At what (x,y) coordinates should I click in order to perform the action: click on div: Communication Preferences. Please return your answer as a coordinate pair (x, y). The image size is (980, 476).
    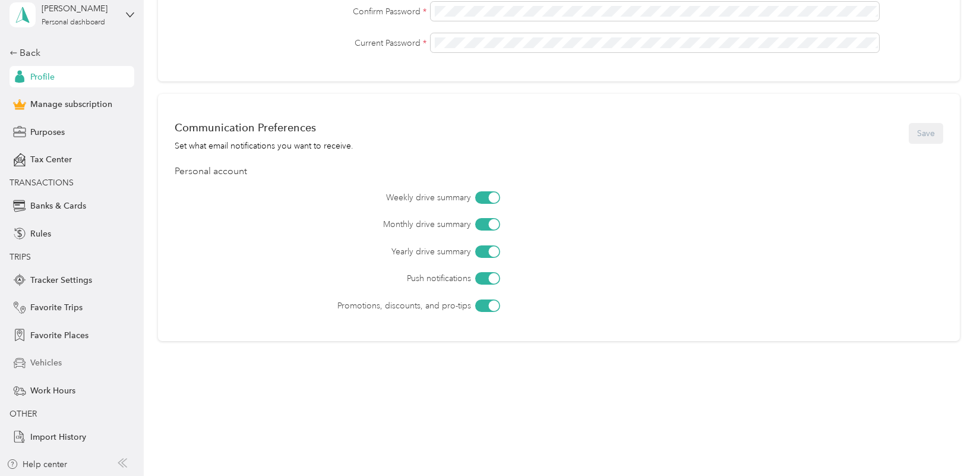
    Looking at the image, I should click on (264, 127).